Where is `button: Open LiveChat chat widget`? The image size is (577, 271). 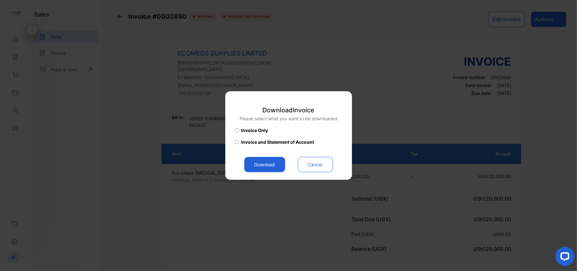 button: Open LiveChat chat widget is located at coordinates (15, 12).